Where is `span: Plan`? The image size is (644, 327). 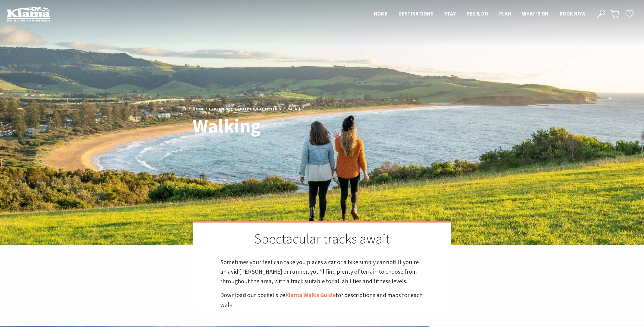
span: Plan is located at coordinates (505, 14).